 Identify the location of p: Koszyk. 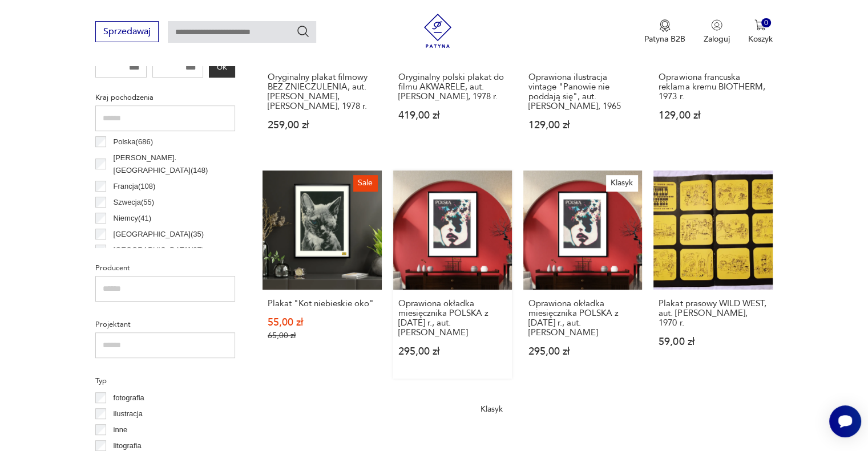
(760, 39).